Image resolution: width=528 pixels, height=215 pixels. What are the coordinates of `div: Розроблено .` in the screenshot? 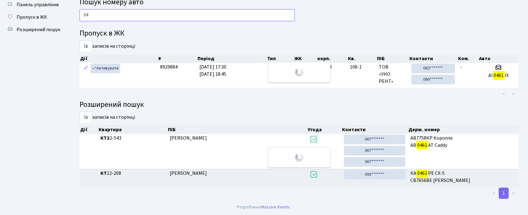 It's located at (264, 207).